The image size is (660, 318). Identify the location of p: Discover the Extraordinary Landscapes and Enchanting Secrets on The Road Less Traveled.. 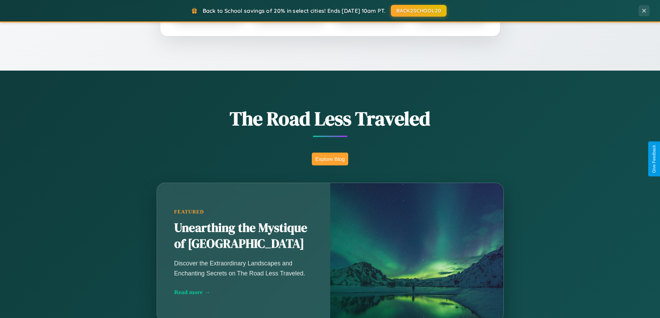
(244, 268).